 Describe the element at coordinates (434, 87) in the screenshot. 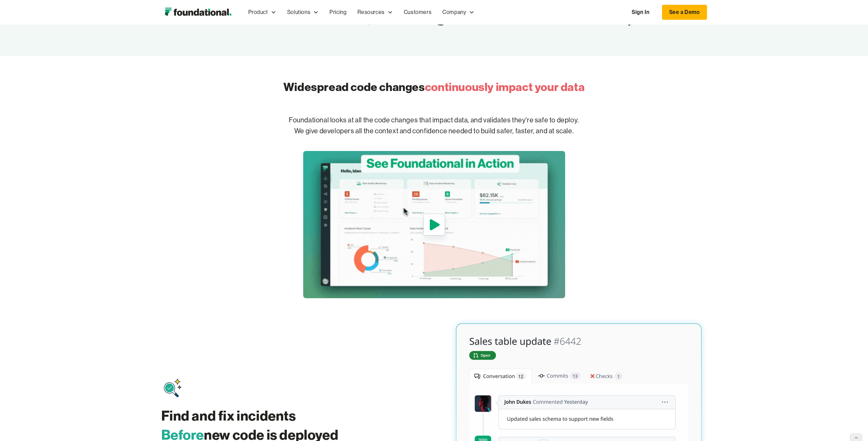

I see `h2: Widespread code changes` at that location.